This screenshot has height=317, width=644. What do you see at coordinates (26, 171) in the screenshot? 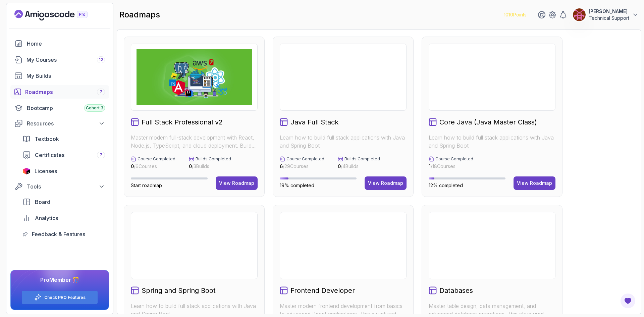
I see `img: jetbrains icon` at bounding box center [26, 171].